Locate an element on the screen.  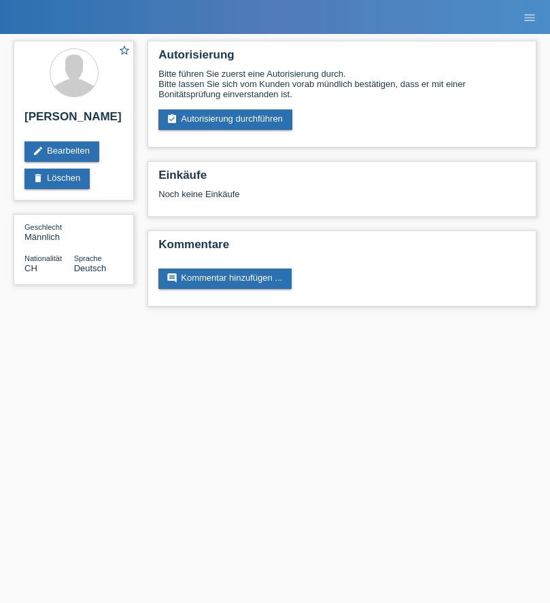
i: menu is located at coordinates (529, 18).